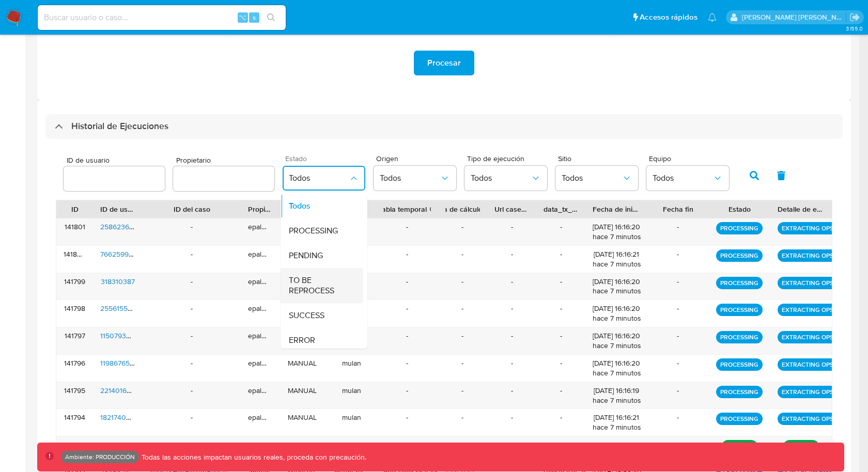 The width and height of the screenshot is (868, 472). Describe the element at coordinates (271, 18) in the screenshot. I see `button: search-icon` at that location.